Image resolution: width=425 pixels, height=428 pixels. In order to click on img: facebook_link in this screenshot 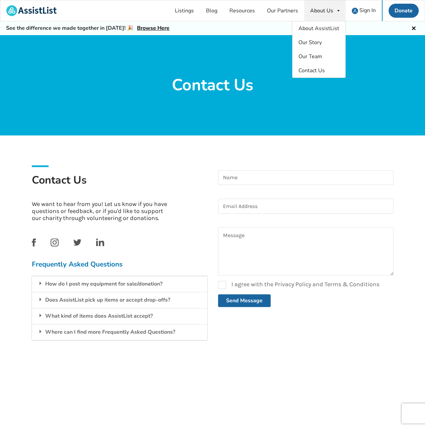, I will do `click(34, 243)`.